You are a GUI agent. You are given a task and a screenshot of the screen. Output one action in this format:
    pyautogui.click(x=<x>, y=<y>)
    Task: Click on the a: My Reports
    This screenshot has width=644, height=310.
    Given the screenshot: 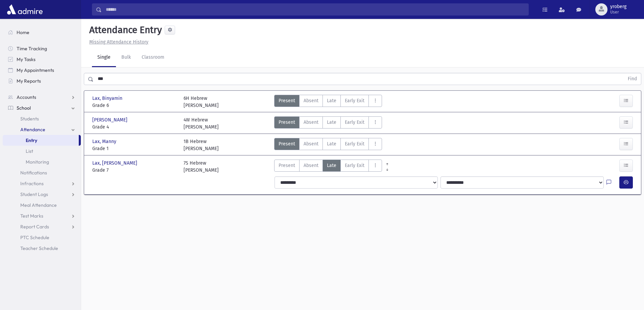 What is the action you would take?
    pyautogui.click(x=42, y=81)
    